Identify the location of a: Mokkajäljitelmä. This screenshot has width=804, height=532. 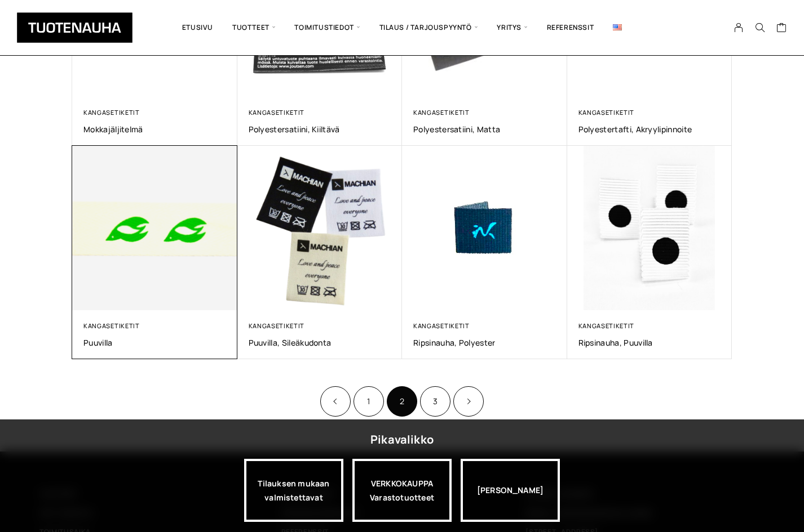
(154, 129).